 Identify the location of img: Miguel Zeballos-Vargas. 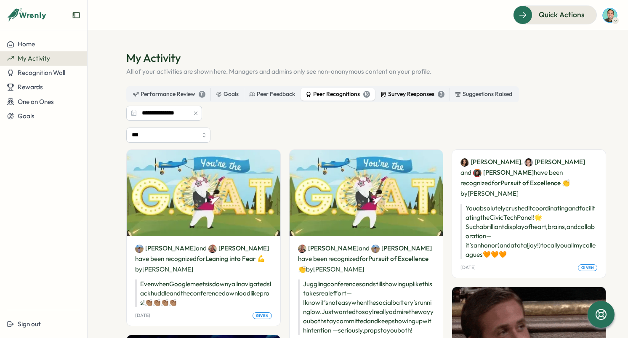
(610, 15).